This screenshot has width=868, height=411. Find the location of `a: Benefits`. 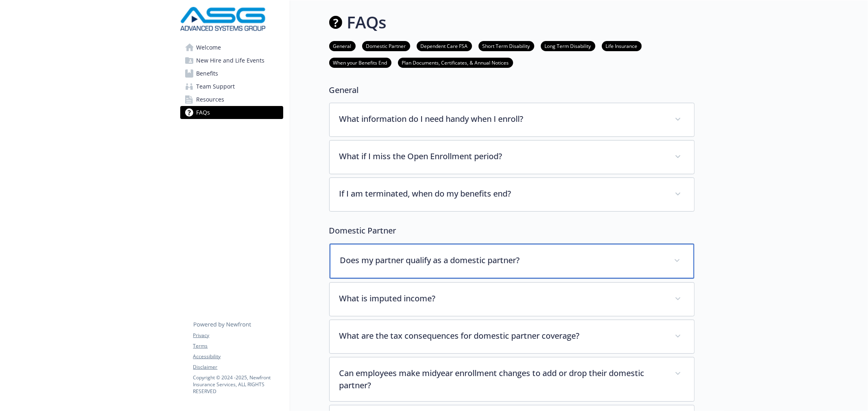

a: Benefits is located at coordinates (232, 73).